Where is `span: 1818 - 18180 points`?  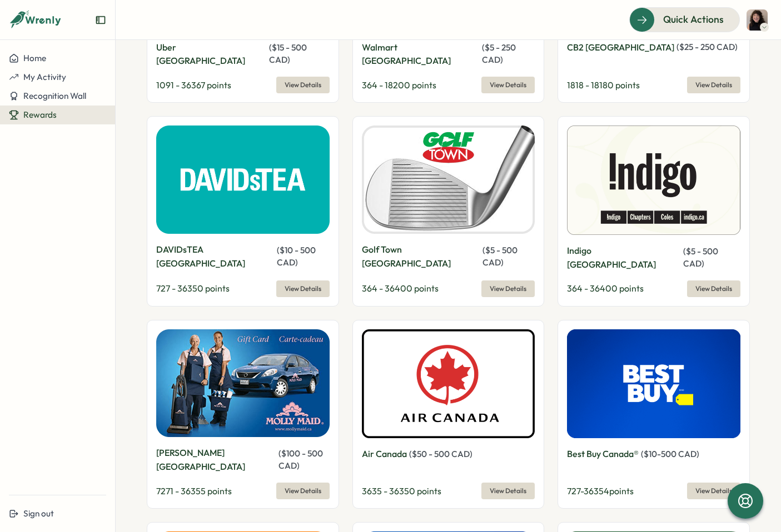 span: 1818 - 18180 points is located at coordinates (603, 85).